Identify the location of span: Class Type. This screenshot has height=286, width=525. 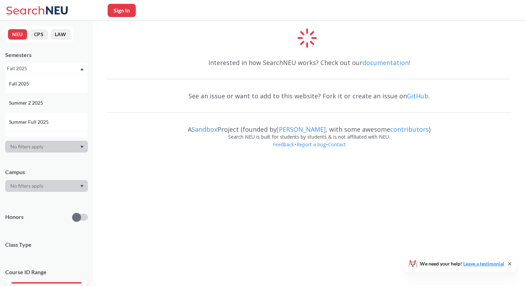
(47, 244).